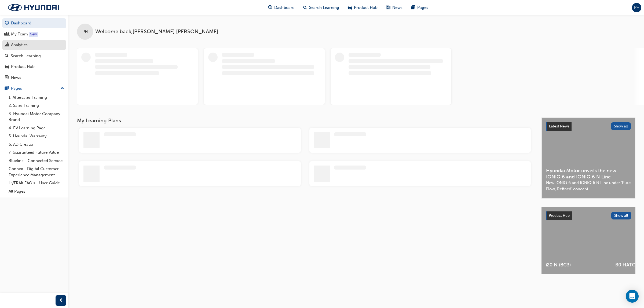 The height and width of the screenshot is (308, 644). What do you see at coordinates (394, 8) in the screenshot?
I see `a: news-iconNews` at bounding box center [394, 8].